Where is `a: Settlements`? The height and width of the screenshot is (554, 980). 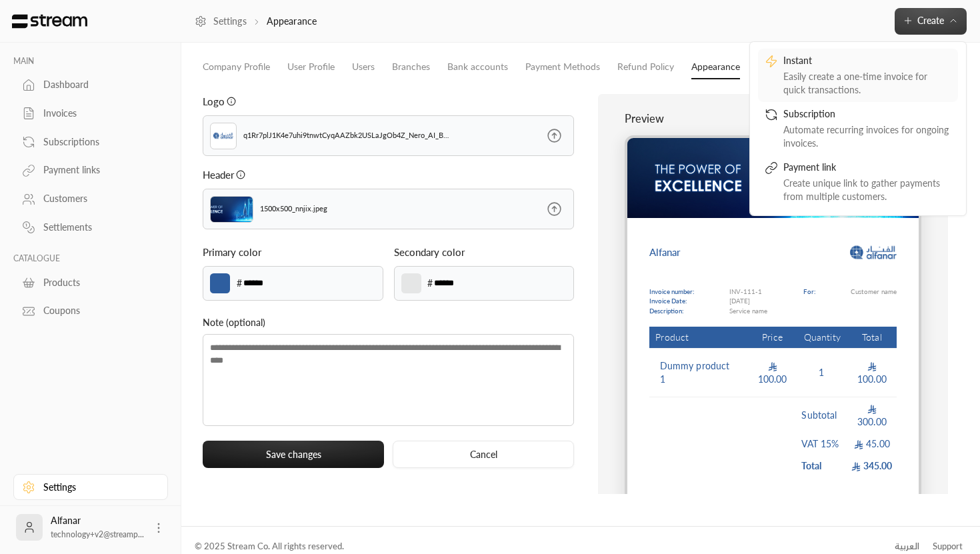
a: Settlements is located at coordinates (91, 227).